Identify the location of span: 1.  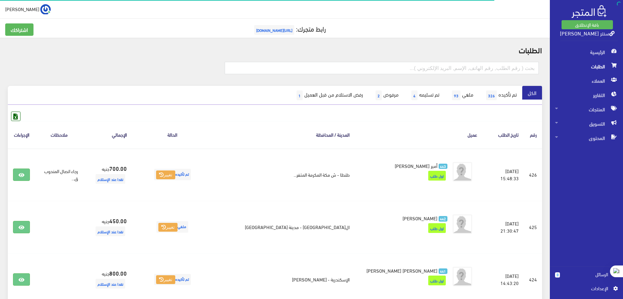
(300, 95).